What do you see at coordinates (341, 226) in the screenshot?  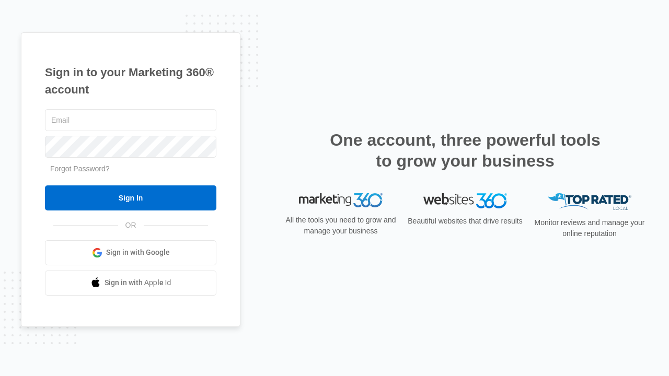 I see `p: All the tools you need to grow and manage your business` at bounding box center [341, 226].